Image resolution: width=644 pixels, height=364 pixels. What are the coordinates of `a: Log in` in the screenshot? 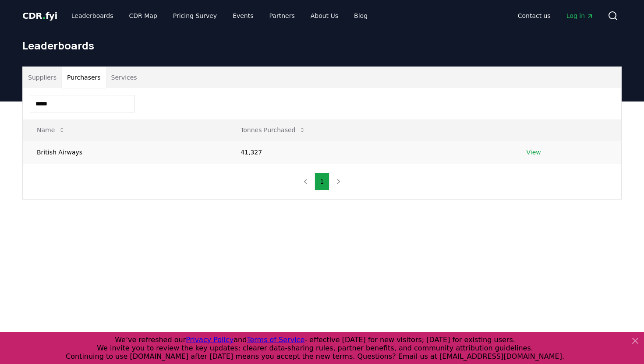 It's located at (580, 16).